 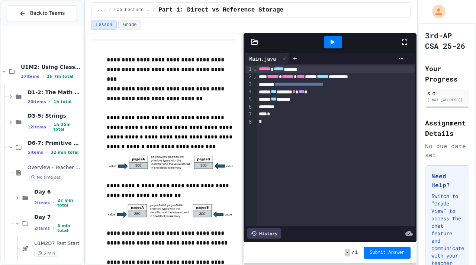 I want to click on button: Lesson, so click(x=104, y=25).